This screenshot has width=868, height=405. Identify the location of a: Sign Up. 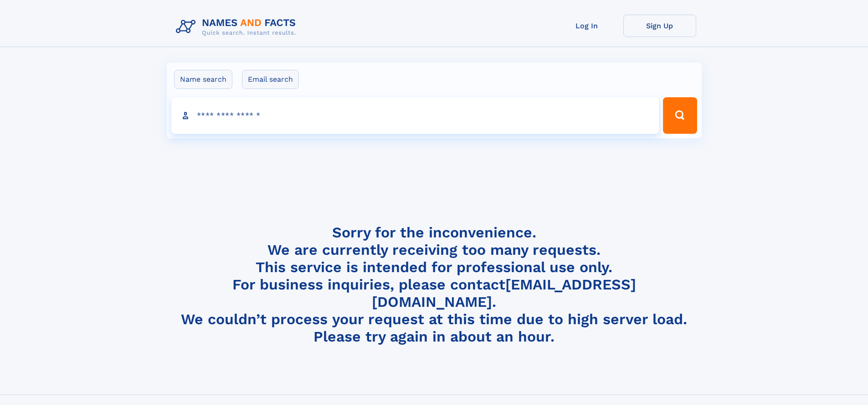
(660, 25).